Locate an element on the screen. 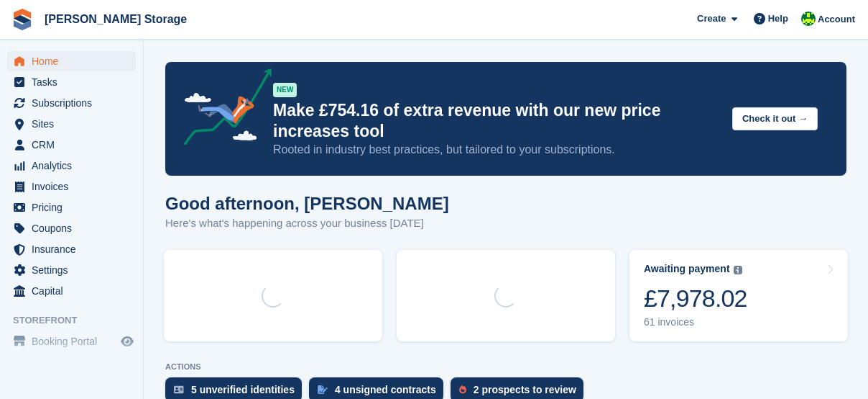 This screenshot has width=868, height=399. div: 2 prospects to review is located at coordinates (525, 389).